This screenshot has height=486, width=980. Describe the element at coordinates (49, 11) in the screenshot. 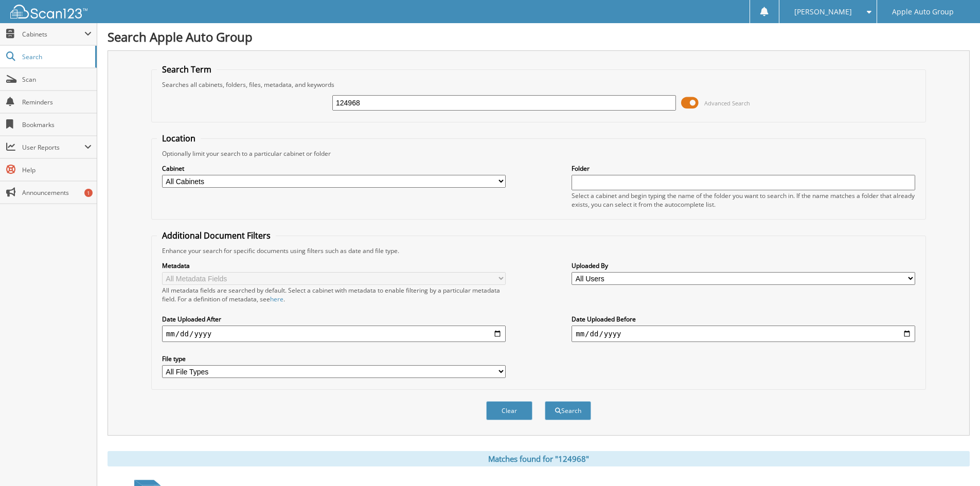

I see `img: scan123-logo-white.svg` at that location.